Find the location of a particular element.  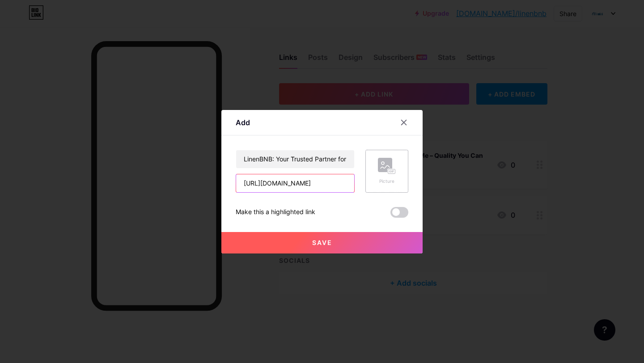

div: Make this a highlighted link is located at coordinates (275, 212).